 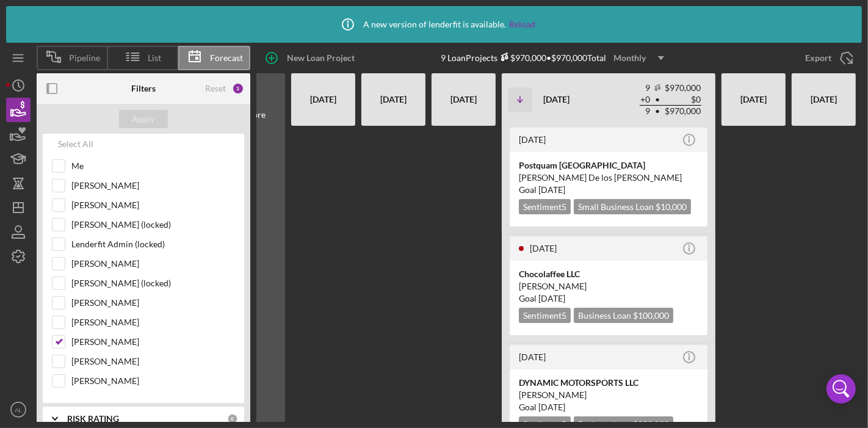 What do you see at coordinates (522, 57) in the screenshot?
I see `div: $970,000` at bounding box center [522, 57].